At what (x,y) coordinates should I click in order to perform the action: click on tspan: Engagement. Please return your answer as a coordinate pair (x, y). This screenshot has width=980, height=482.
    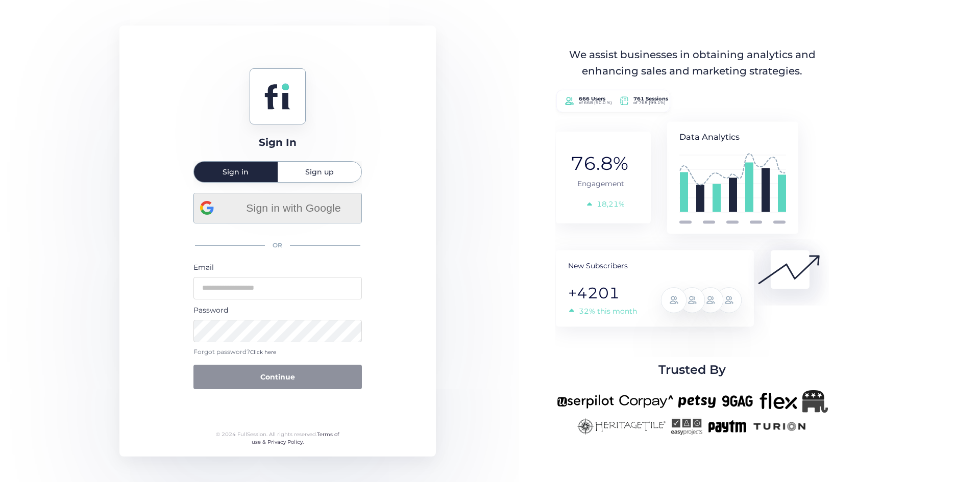
    Looking at the image, I should click on (601, 184).